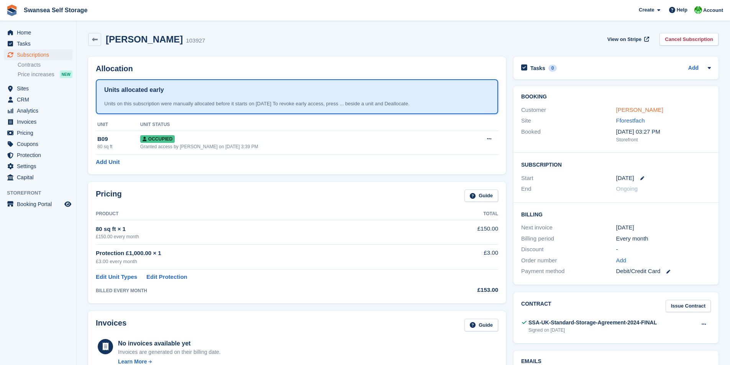  Describe the element at coordinates (134, 90) in the screenshot. I see `h1: Units allocated early` at that location.